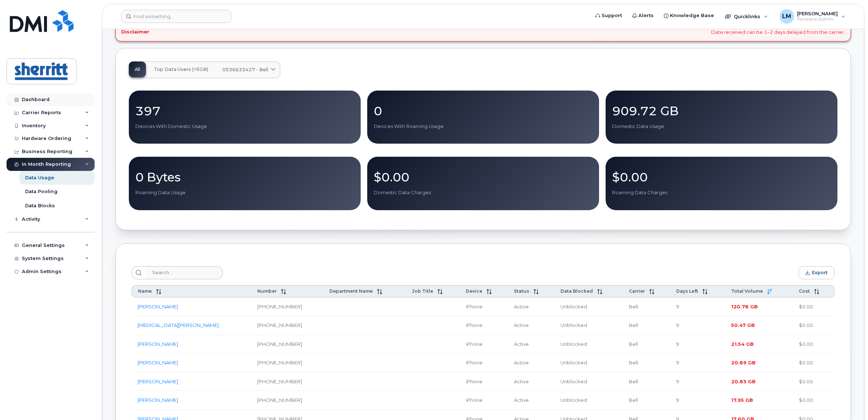 The width and height of the screenshot is (868, 420). I want to click on span: Carrier, so click(637, 291).